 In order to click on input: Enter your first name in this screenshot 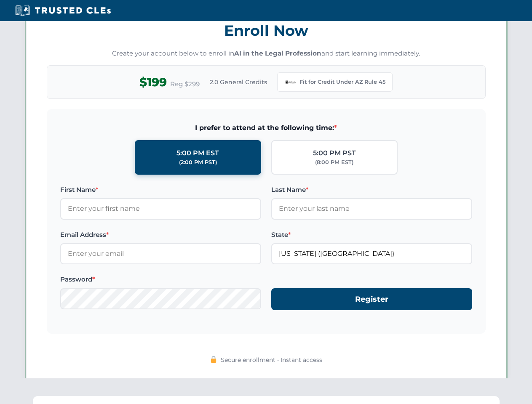, I will do `click(161, 209)`.